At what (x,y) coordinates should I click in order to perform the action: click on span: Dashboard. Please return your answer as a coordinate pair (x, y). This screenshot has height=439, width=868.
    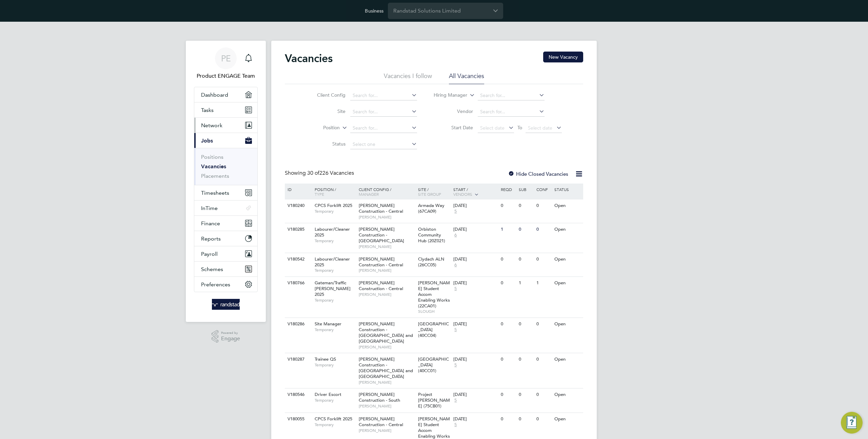
    Looking at the image, I should click on (215, 94).